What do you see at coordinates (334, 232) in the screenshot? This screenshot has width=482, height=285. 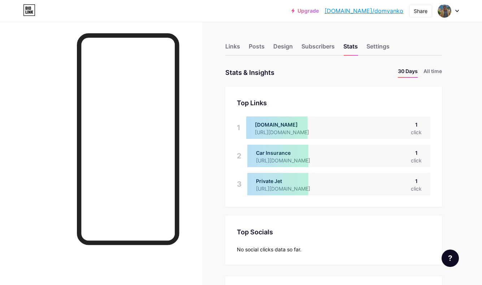 I see `div: Top Socials` at bounding box center [334, 232].